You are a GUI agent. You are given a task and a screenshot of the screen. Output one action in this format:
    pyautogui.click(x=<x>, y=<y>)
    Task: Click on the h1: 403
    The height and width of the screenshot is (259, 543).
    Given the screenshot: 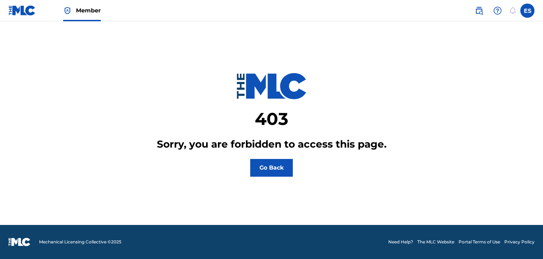 What is the action you would take?
    pyautogui.click(x=272, y=119)
    